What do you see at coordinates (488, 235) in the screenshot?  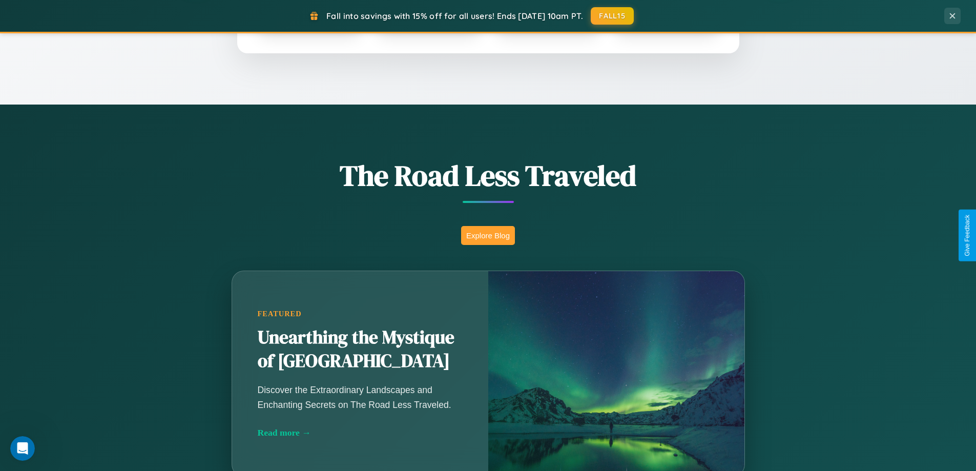 I see `button: Explore Blog` at bounding box center [488, 235].